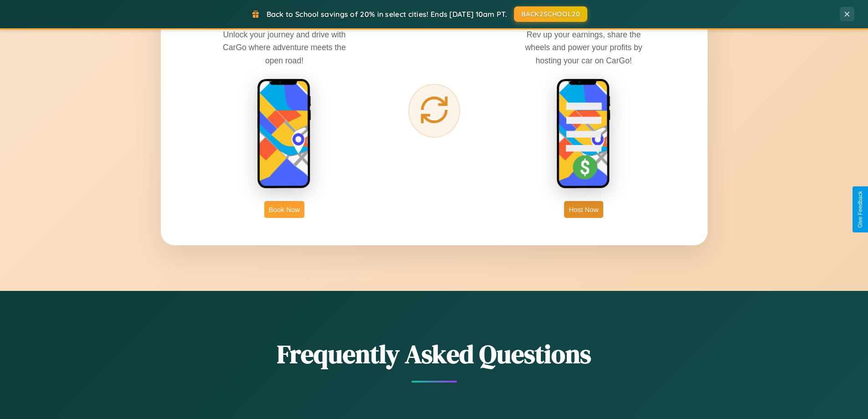 Image resolution: width=868 pixels, height=419 pixels. What do you see at coordinates (551, 14) in the screenshot?
I see `button: BACK2SCHOOL20` at bounding box center [551, 14].